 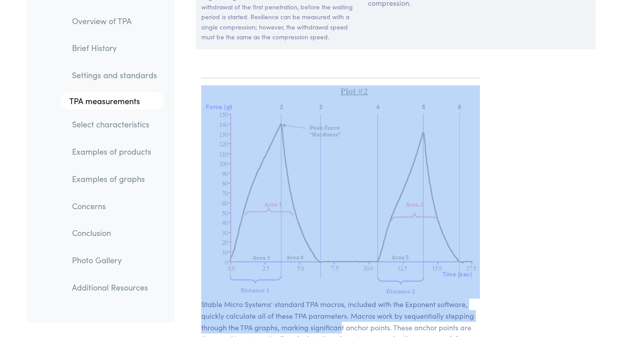 I want to click on a: Concerns, so click(x=114, y=206).